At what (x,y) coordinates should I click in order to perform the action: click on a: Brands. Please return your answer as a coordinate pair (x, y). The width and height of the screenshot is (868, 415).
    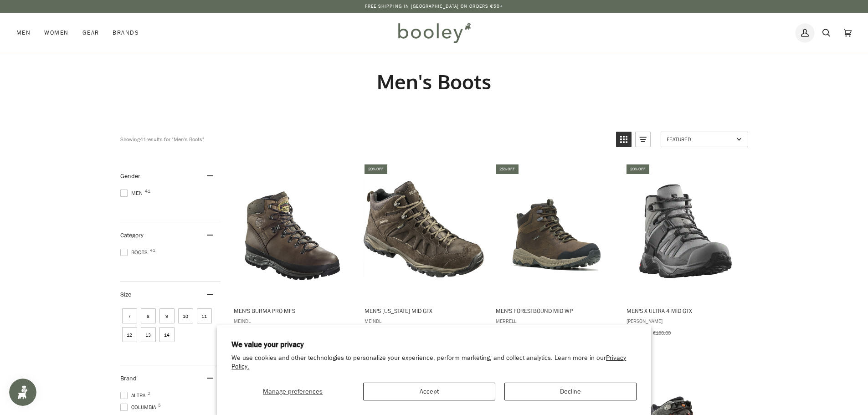
    Looking at the image, I should click on (126, 33).